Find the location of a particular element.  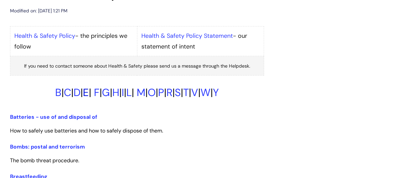

a: I is located at coordinates (123, 92).